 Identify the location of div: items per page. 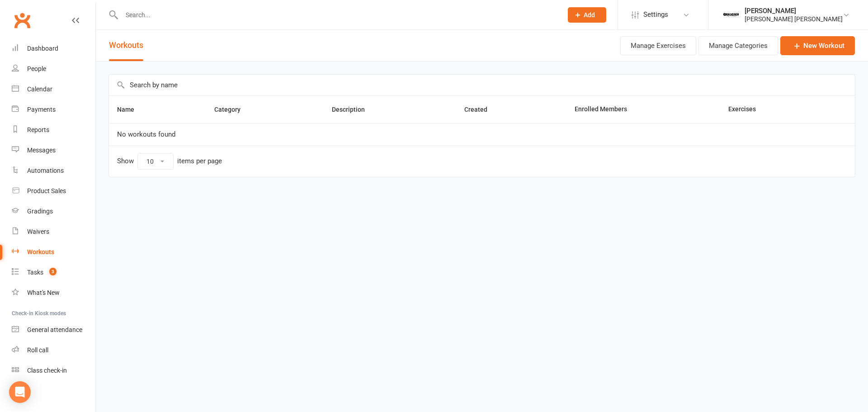
(199, 161).